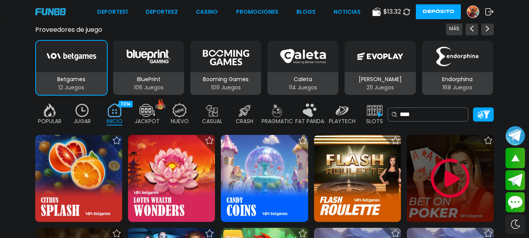  I want to click on button: Join telegram channel, so click(515, 135).